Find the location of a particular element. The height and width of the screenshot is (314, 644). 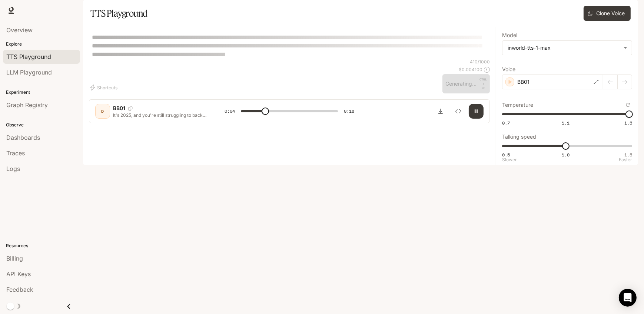

button: Reset to default is located at coordinates (628, 105).